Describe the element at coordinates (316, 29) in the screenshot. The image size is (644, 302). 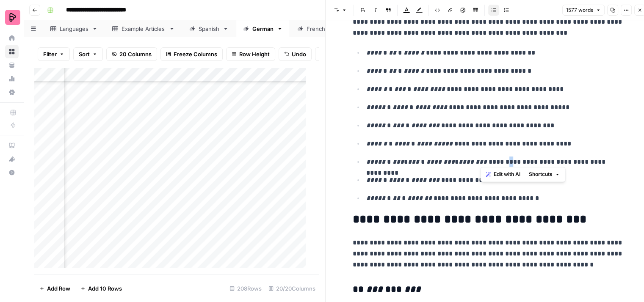
I see `a: French` at that location.